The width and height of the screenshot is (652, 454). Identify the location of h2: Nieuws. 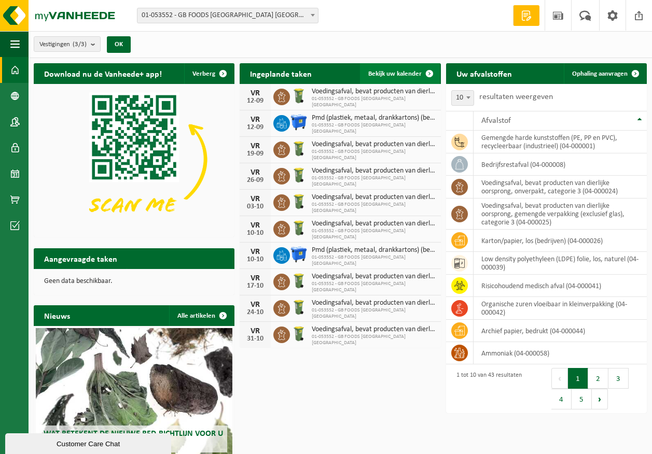
(57, 315).